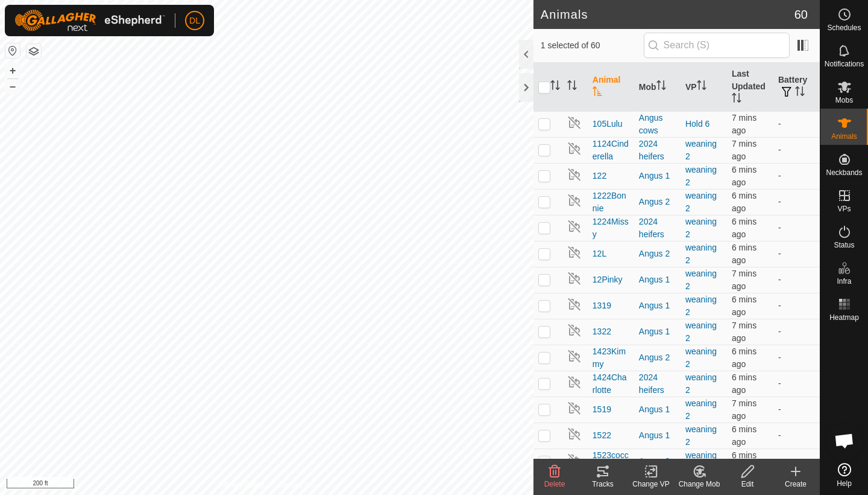 The image size is (868, 495). I want to click on span: 1423Kimmy, so click(611, 357).